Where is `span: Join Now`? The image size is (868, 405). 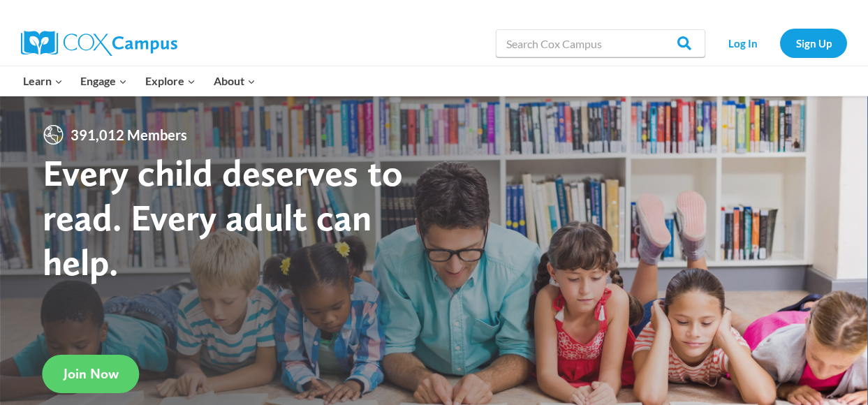
span: Join Now is located at coordinates (91, 374).